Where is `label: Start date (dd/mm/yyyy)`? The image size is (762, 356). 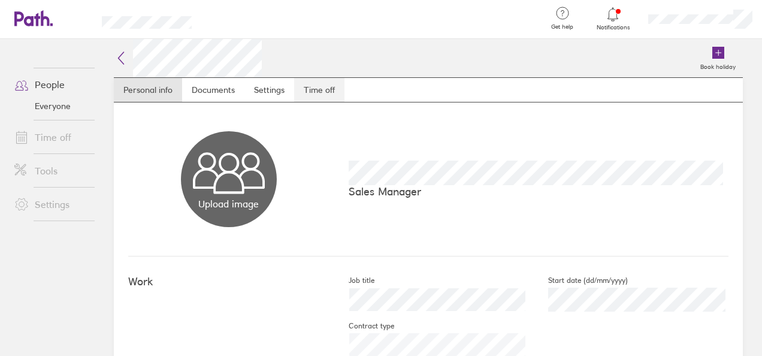
label: Start date (dd/mm/yyyy) is located at coordinates (578, 280).